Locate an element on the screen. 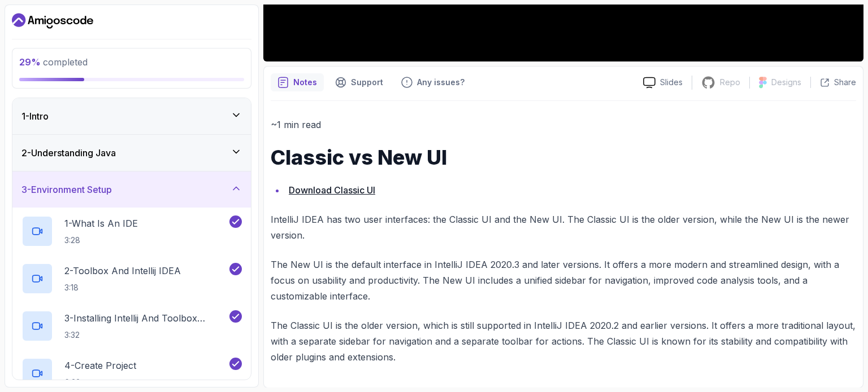  p: 3 - Installing Intellij And Toolbox Configuration is located at coordinates (146, 318).